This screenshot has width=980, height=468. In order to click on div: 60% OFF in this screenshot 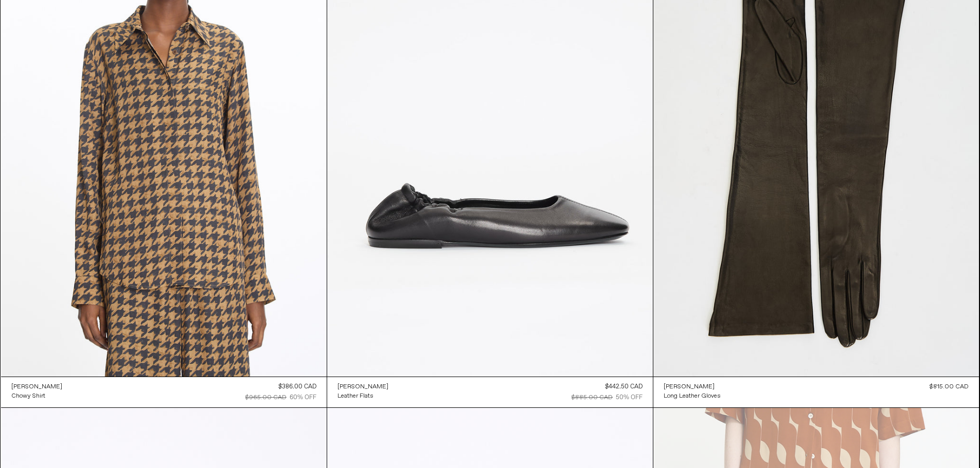, I will do `click(303, 398)`.